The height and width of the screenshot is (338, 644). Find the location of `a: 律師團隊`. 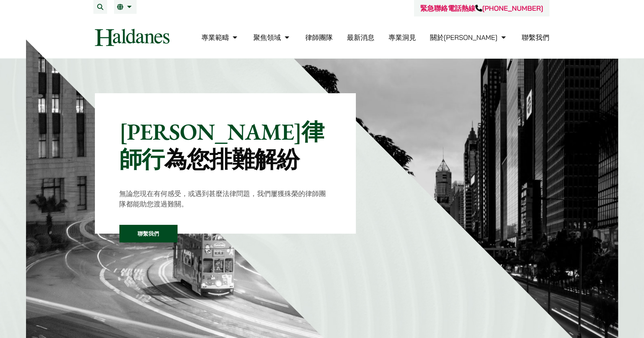

a: 律師團隊 is located at coordinates (319, 37).